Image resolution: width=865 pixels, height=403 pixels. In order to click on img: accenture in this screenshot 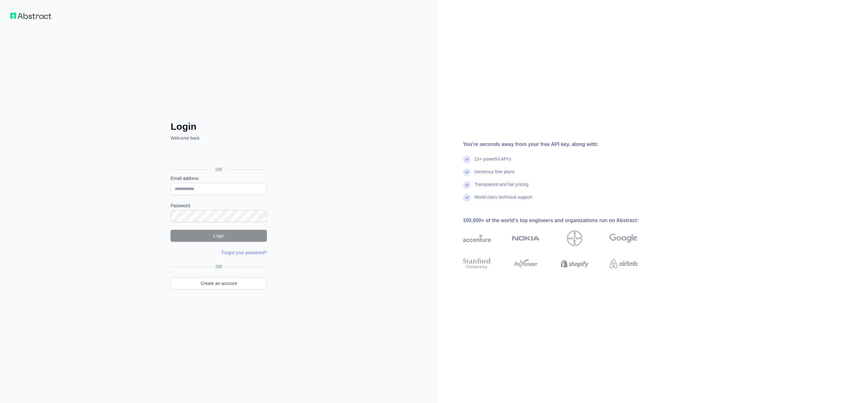, I will do `click(477, 238)`.